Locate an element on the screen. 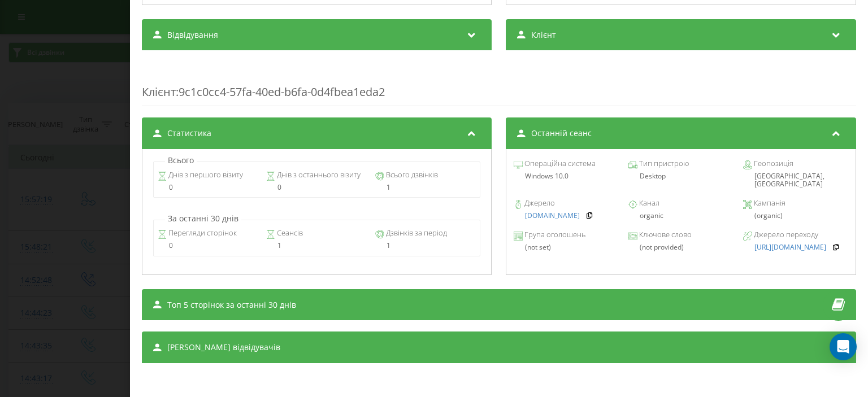  div: (organic) is located at coordinates (796, 215).